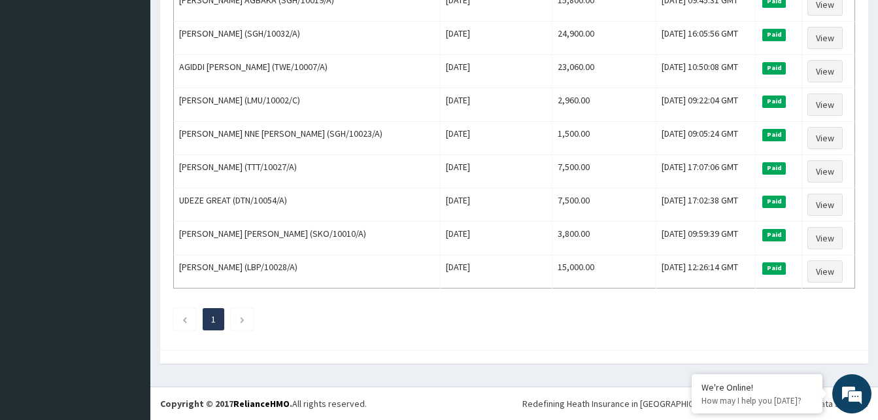 The width and height of the screenshot is (878, 420). Describe the element at coordinates (757, 400) in the screenshot. I see `p: How may I help you today?` at that location.